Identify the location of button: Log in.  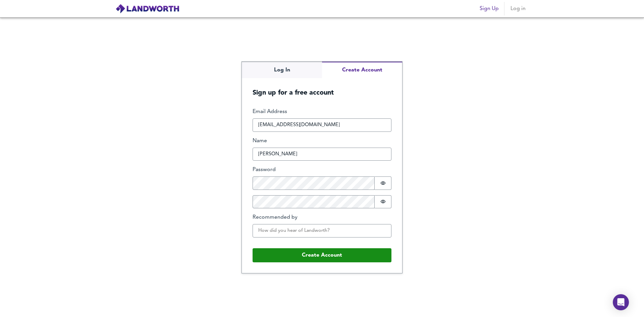
(518, 8).